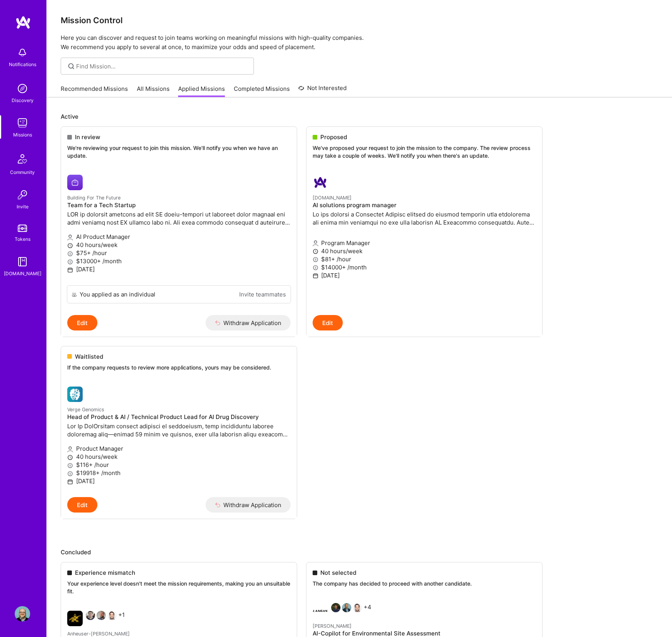 The image size is (672, 637). I want to click on img: Invite, so click(23, 195).